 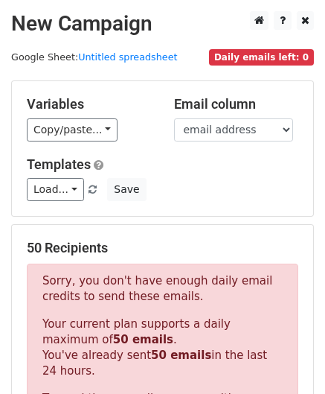 What do you see at coordinates (55, 189) in the screenshot?
I see `a: Load...` at bounding box center [55, 189].